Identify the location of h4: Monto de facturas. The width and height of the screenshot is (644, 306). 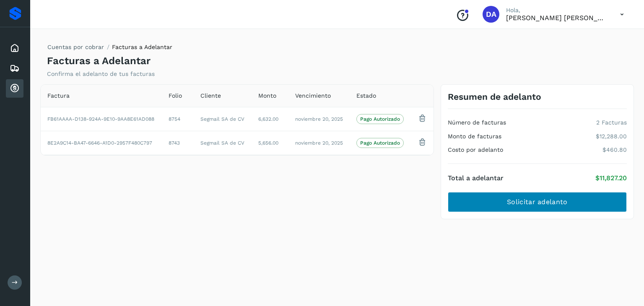
(475, 136).